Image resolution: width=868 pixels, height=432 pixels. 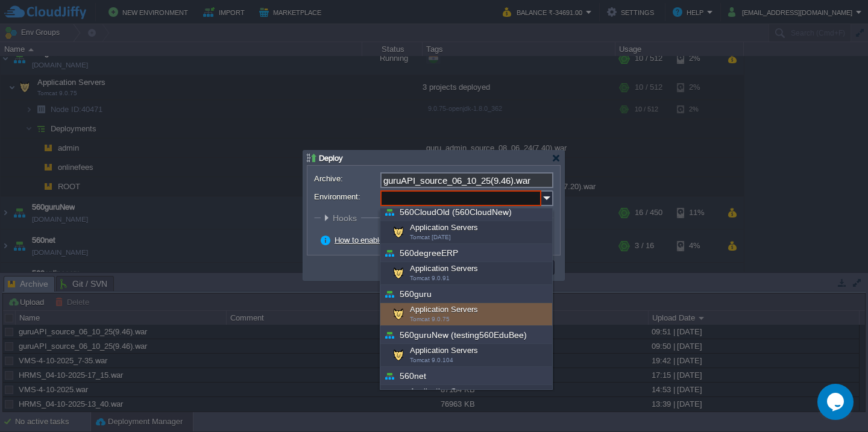 I want to click on div: 560net, so click(x=465, y=376).